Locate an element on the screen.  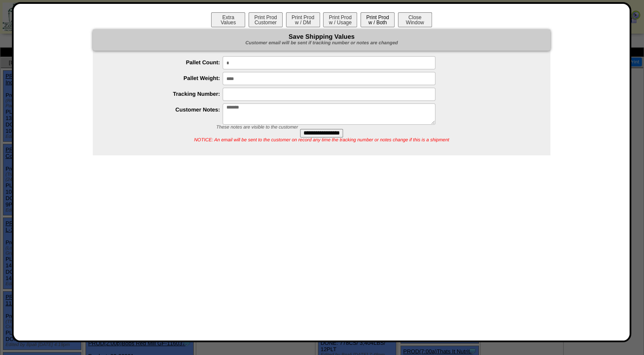
a: CloseWindow is located at coordinates (415, 22).